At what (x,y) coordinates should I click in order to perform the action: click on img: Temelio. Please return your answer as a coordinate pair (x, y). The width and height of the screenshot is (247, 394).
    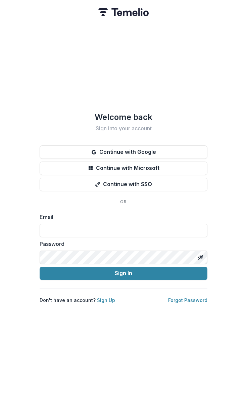
    Looking at the image, I should click on (124, 12).